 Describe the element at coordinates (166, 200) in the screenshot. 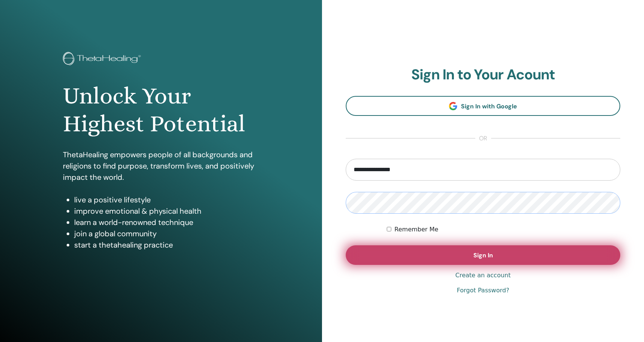

I see `li: live a positive lifestyle` at that location.